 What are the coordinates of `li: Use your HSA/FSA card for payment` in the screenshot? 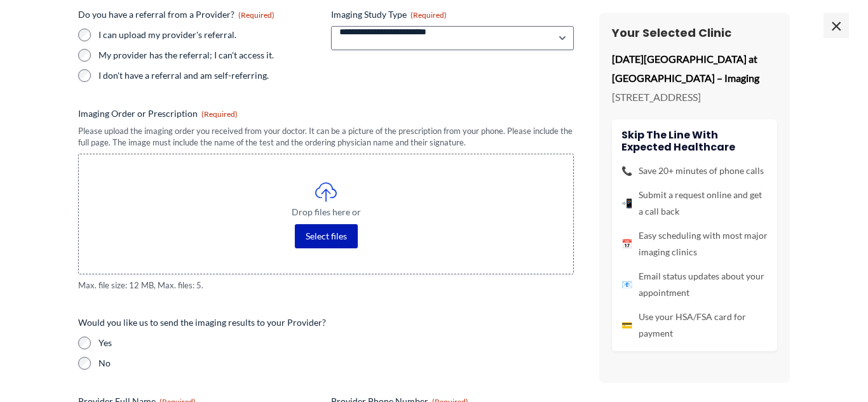 It's located at (695, 325).